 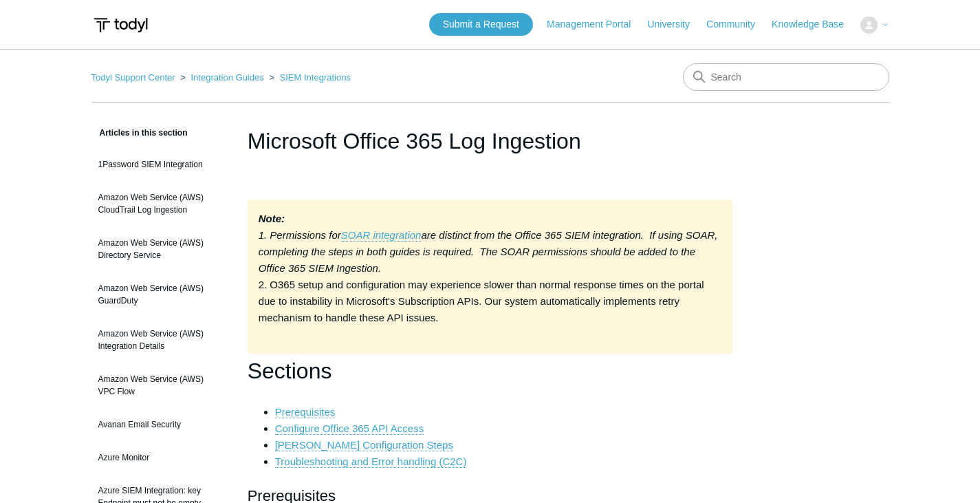 What do you see at coordinates (300, 234) in the screenshot?
I see `em: 1. Permissions for` at bounding box center [300, 234].